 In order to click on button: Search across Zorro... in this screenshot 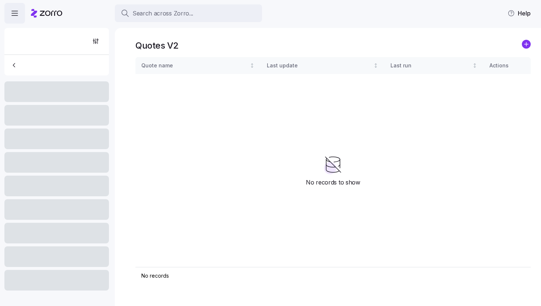, I will do `click(188, 13)`.